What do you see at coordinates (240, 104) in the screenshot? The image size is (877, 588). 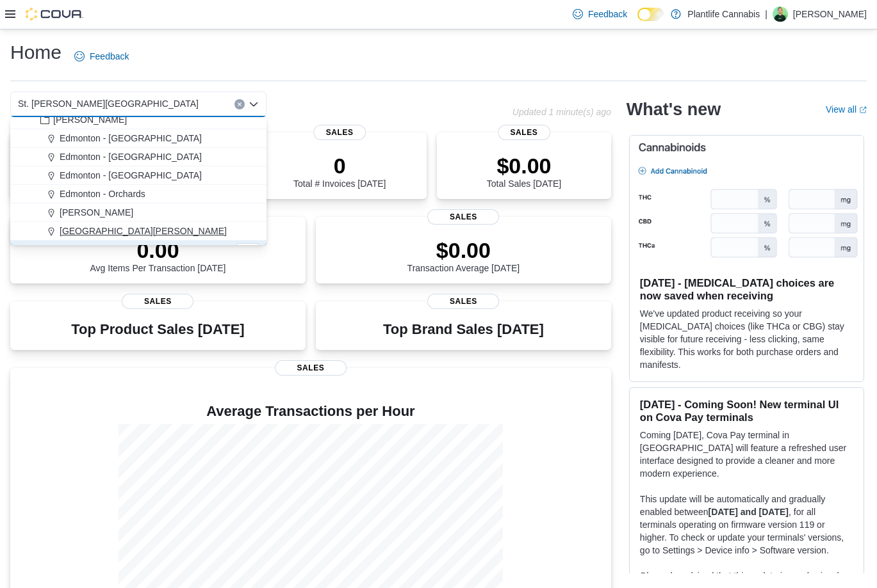 I see `button: Clear input` at bounding box center [240, 104].